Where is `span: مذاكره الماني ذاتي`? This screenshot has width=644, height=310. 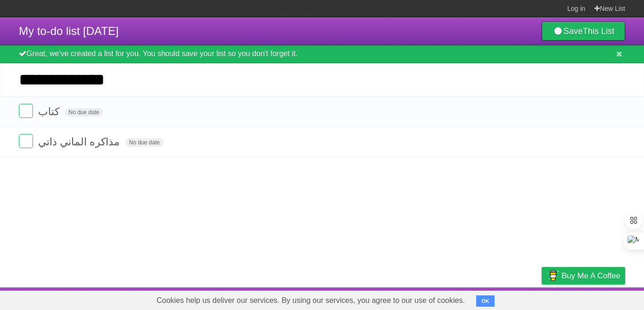 span: مذاكره الماني ذاتي is located at coordinates (80, 142).